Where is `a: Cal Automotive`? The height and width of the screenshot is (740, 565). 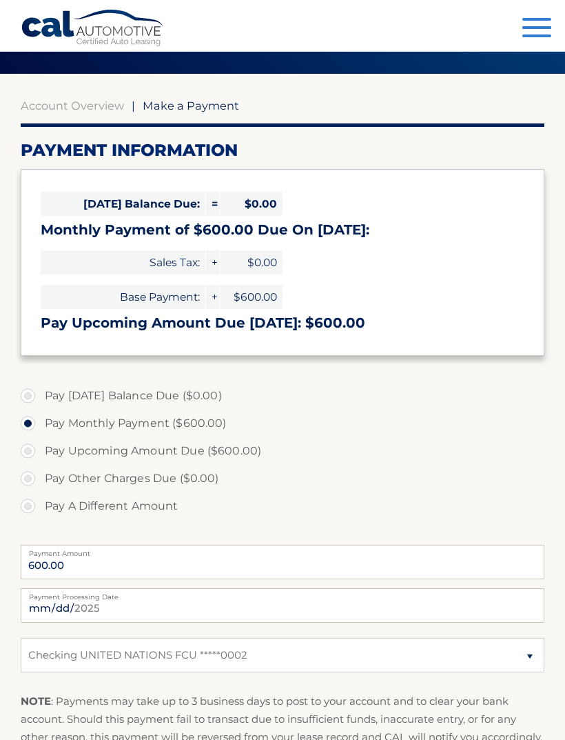
a: Cal Automotive is located at coordinates (93, 29).